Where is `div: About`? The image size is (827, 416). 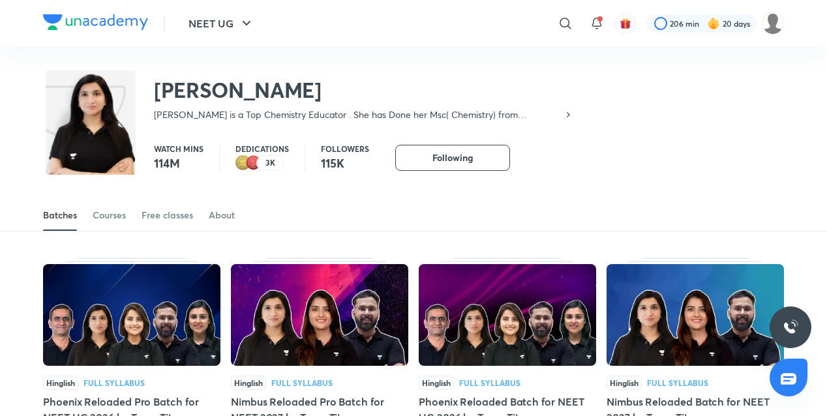 div: About is located at coordinates (222, 215).